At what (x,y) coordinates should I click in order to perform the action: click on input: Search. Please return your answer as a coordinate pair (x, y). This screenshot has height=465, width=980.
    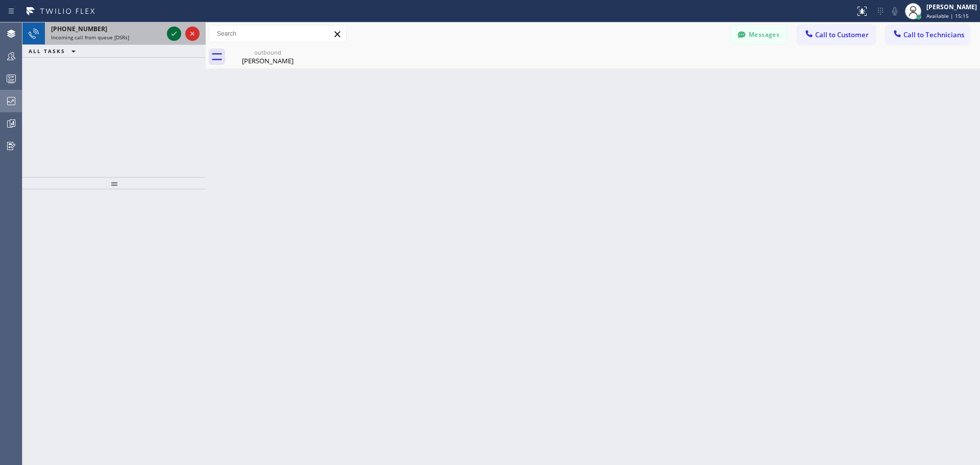
    Looking at the image, I should click on (278, 33).